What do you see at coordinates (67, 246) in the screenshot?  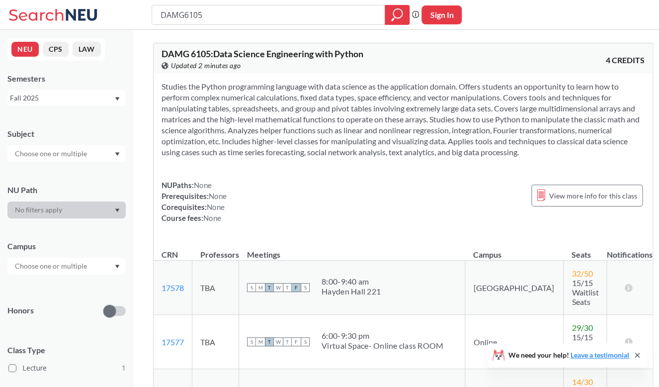 I see `div: Campus` at bounding box center [67, 246].